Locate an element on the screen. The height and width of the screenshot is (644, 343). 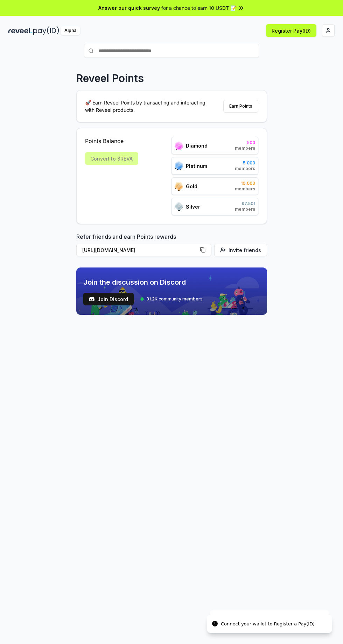
span: Answer our quick survey is located at coordinates (129, 8).